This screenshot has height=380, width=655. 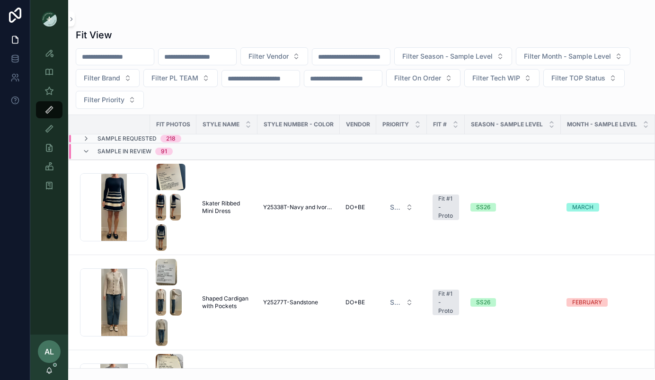 I want to click on span: Filter Tech WIP, so click(x=496, y=78).